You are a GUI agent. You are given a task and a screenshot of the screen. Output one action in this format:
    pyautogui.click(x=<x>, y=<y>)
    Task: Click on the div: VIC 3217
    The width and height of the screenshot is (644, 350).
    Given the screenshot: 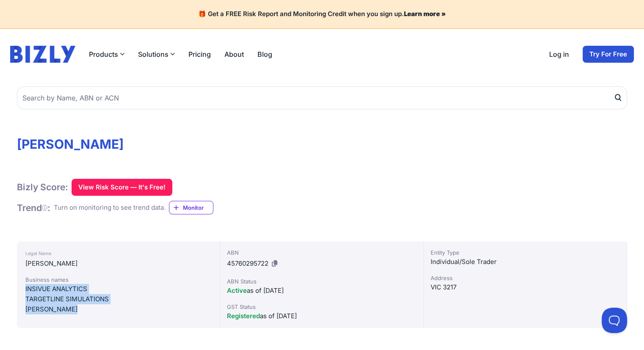 What is the action you would take?
    pyautogui.click(x=525, y=287)
    